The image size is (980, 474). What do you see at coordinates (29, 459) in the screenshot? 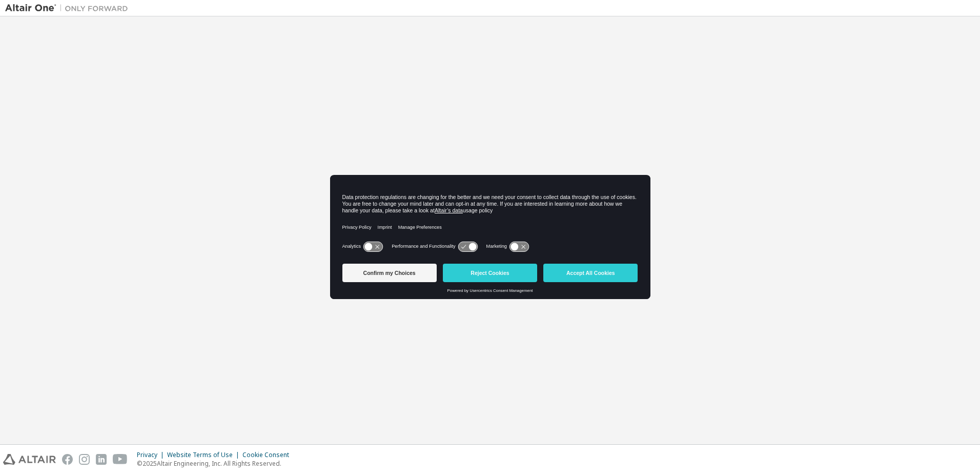
I see `img: altair_logo.svg` at bounding box center [29, 459].